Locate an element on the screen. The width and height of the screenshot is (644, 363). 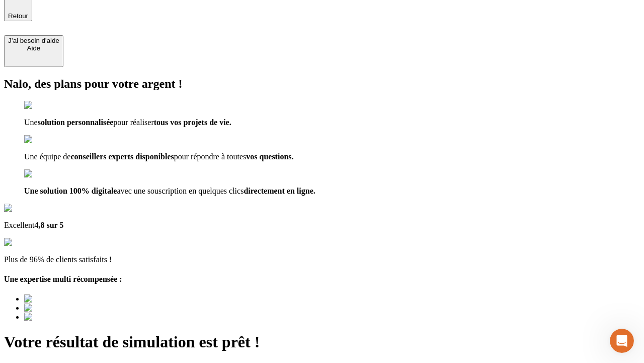
h2: Nalo, des plans pour votre argent ! is located at coordinates (322, 84).